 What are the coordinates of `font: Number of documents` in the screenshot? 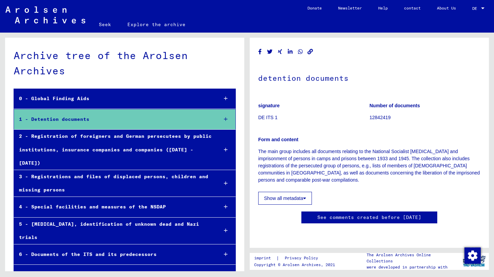 It's located at (395, 106).